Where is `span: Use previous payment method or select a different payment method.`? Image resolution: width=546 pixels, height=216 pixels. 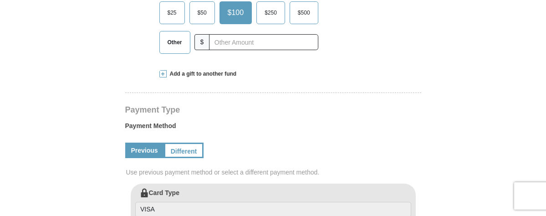 span: Use previous payment method or select a different payment method. is located at coordinates (274, 172).